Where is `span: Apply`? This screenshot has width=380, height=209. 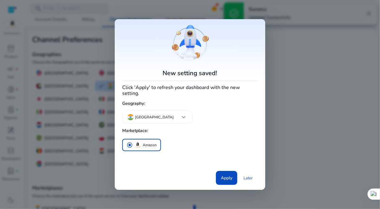
span: Apply is located at coordinates (226, 178).